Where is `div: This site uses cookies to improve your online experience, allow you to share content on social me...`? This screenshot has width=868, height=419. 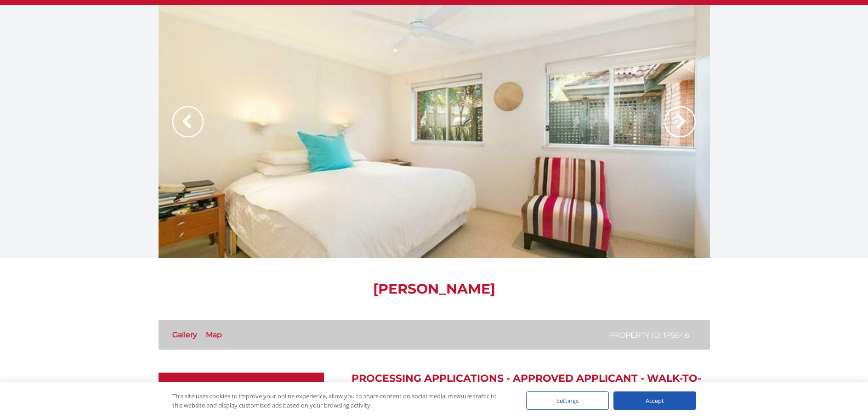 div: This site uses cookies to improve your online experience, allow you to share content on social me... is located at coordinates (340, 400).